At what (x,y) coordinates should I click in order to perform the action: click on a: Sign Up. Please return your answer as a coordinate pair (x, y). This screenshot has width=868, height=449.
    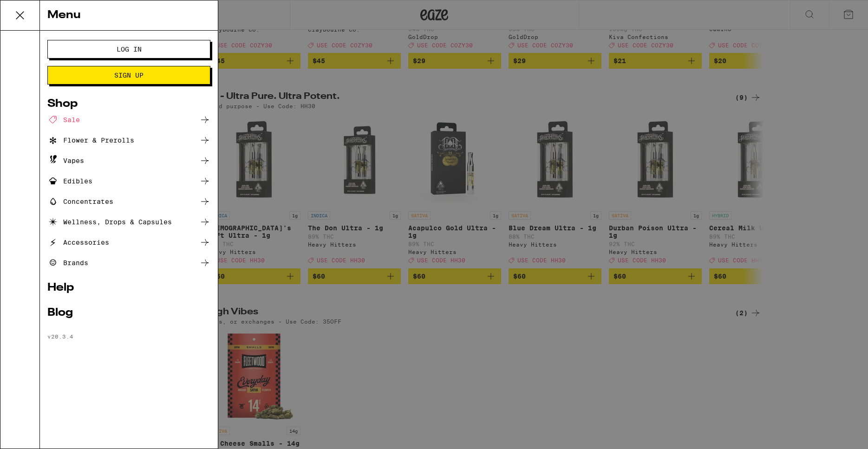
    Looking at the image, I should click on (129, 75).